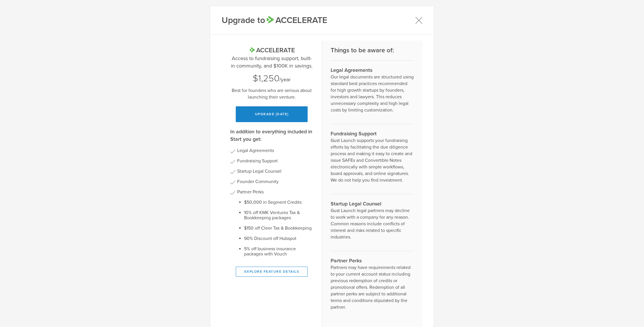 The height and width of the screenshot is (327, 644). I want to click on h2: Things to be aware of:, so click(372, 50).